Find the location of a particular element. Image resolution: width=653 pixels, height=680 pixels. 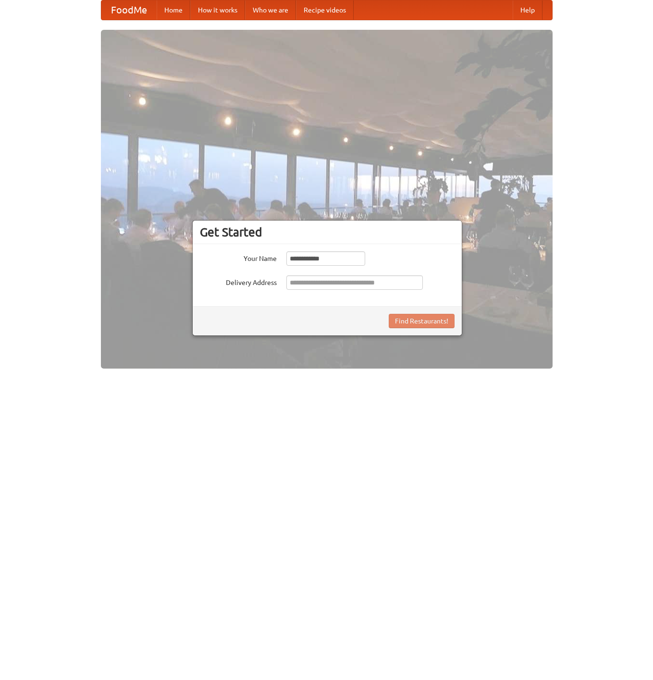

a: Who we are is located at coordinates (270, 10).